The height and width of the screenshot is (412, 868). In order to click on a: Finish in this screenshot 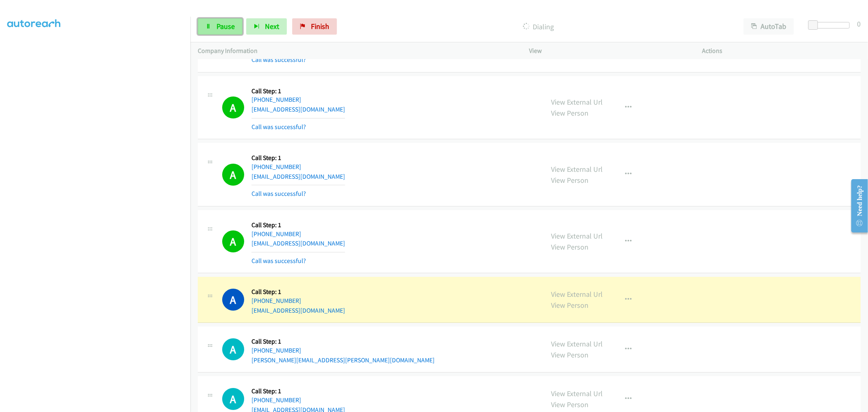, I will do `click(314, 26)`.